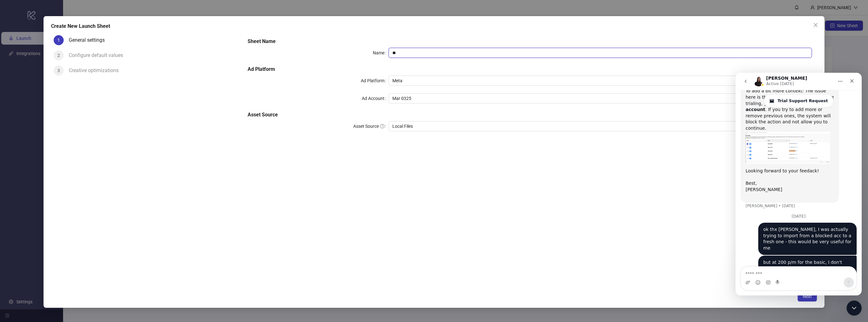  What do you see at coordinates (381, 53) in the screenshot?
I see `label: Name` at bounding box center [381, 53].